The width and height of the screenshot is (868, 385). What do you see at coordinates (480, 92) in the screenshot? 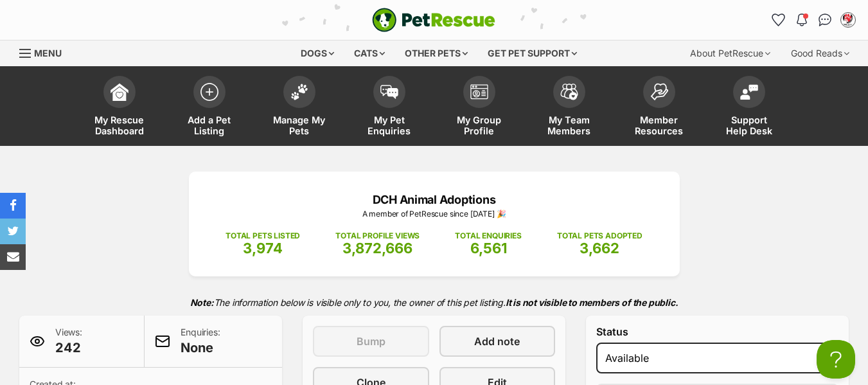
I see `img: group-profile-icon-3fa3cf56718a62981997c0bc7e787c4b2cf8bcc04b72c1350f741eb67cf2f40e.svg` at bounding box center [480, 92].